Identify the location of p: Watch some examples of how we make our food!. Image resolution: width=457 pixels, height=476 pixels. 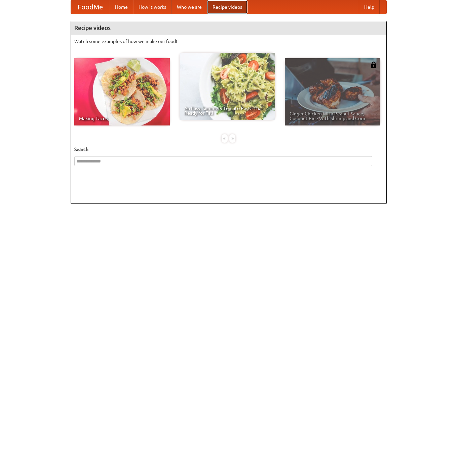
(228, 41).